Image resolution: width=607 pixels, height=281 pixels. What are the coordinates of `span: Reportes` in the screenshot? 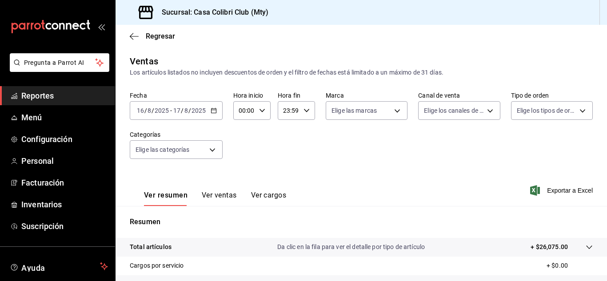 It's located at (64, 95).